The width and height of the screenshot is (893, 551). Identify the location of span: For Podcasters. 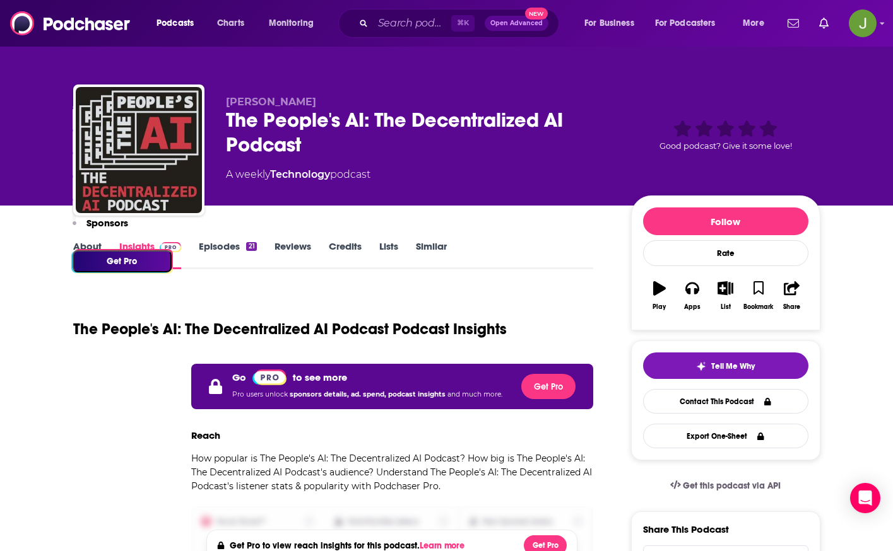
(685, 23).